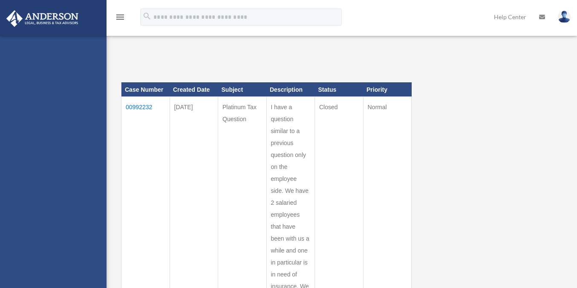 Image resolution: width=577 pixels, height=288 pixels. Describe the element at coordinates (194, 89) in the screenshot. I see `th: Created Date` at that location.